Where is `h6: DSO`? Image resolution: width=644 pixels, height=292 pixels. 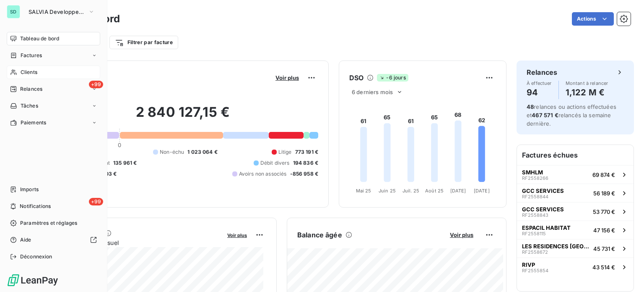
h6: DSO is located at coordinates (356, 78).